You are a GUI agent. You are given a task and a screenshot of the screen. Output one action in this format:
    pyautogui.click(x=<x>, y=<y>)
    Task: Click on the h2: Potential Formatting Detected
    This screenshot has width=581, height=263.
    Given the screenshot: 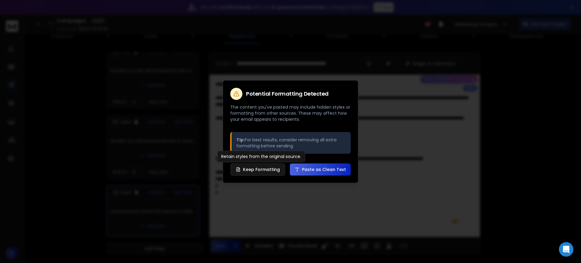 What is the action you would take?
    pyautogui.click(x=287, y=94)
    